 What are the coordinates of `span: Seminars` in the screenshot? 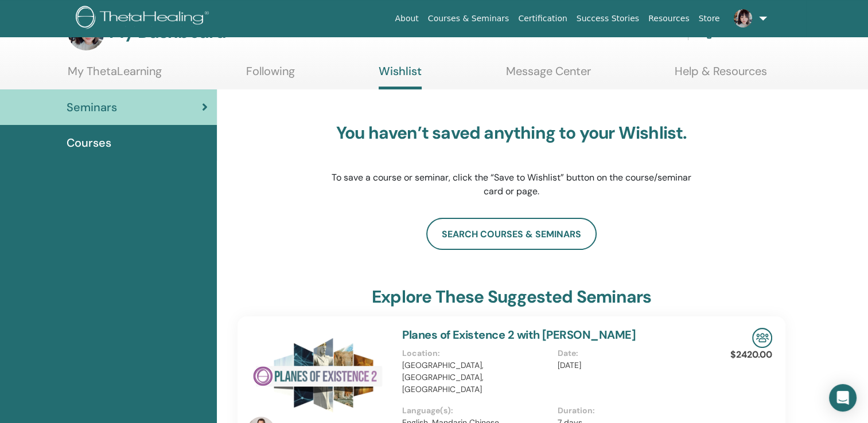 It's located at (92, 107).